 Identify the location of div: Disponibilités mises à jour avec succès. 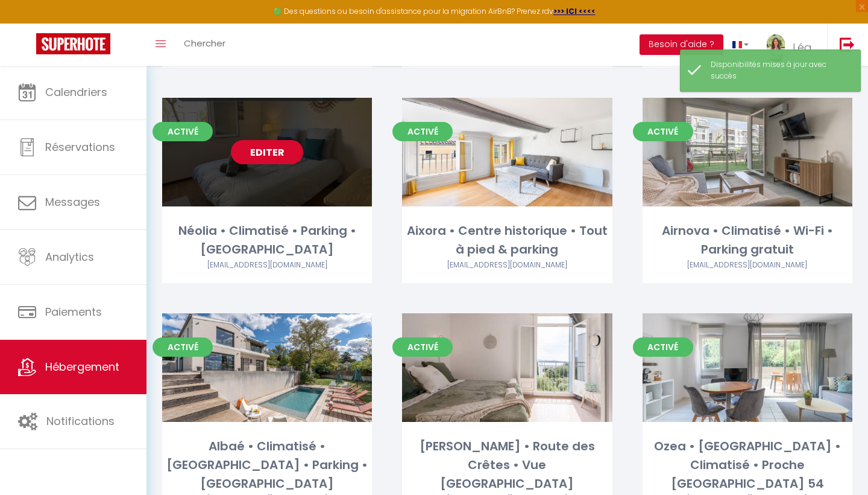
(779, 71).